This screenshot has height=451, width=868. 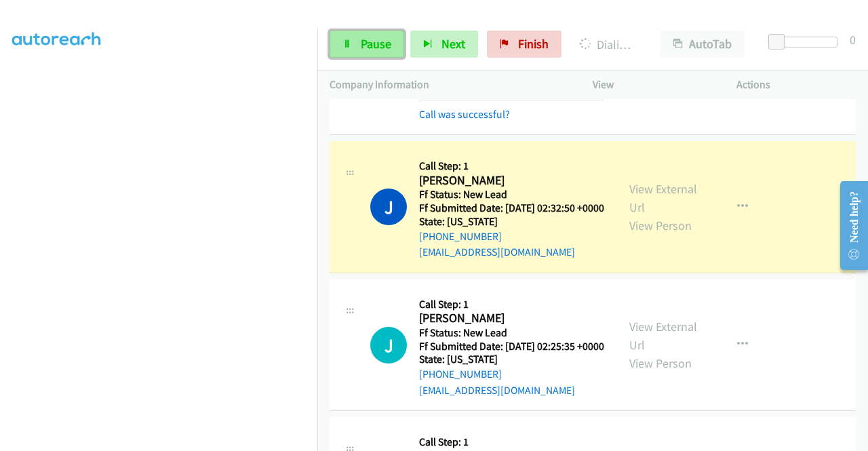 What do you see at coordinates (366, 44) in the screenshot?
I see `a: Pause` at bounding box center [366, 44].